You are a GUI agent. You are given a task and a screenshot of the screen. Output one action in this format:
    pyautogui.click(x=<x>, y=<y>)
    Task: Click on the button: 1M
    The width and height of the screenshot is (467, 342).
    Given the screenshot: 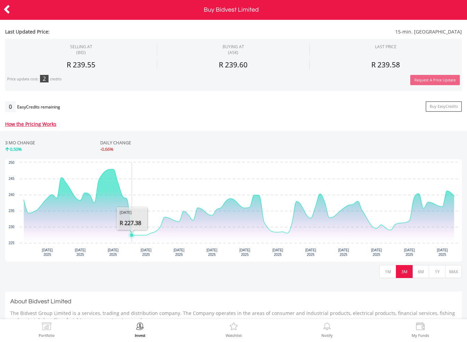 What is the action you would take?
    pyautogui.click(x=388, y=272)
    